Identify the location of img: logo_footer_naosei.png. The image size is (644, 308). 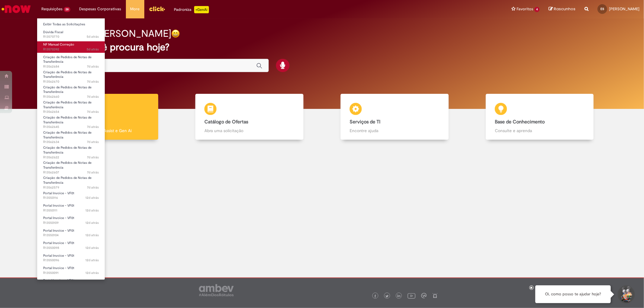
(435, 296).